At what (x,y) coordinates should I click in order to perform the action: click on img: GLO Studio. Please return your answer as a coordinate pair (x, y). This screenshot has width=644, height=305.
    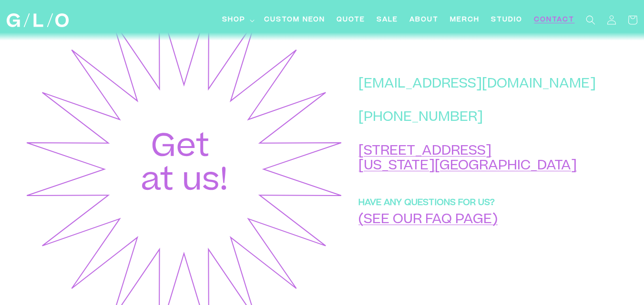
    Looking at the image, I should click on (38, 20).